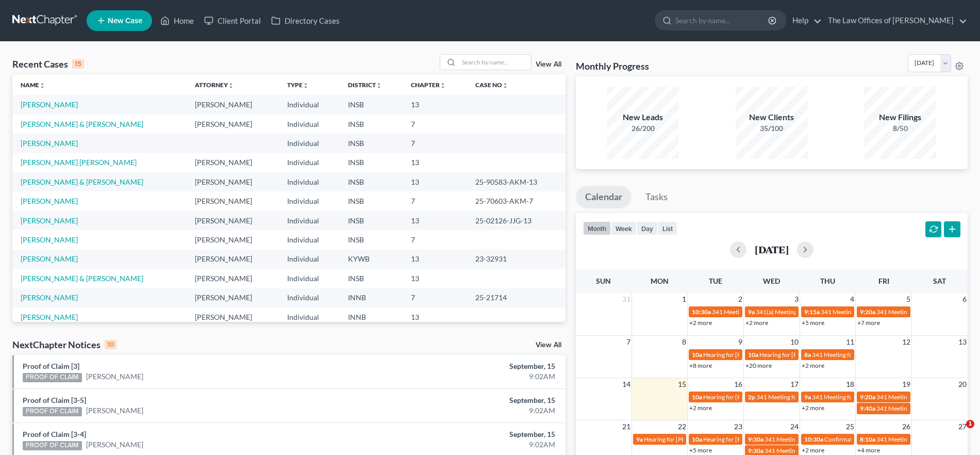 The height and width of the screenshot is (455, 980). What do you see at coordinates (603, 281) in the screenshot?
I see `span: Sun` at bounding box center [603, 281].